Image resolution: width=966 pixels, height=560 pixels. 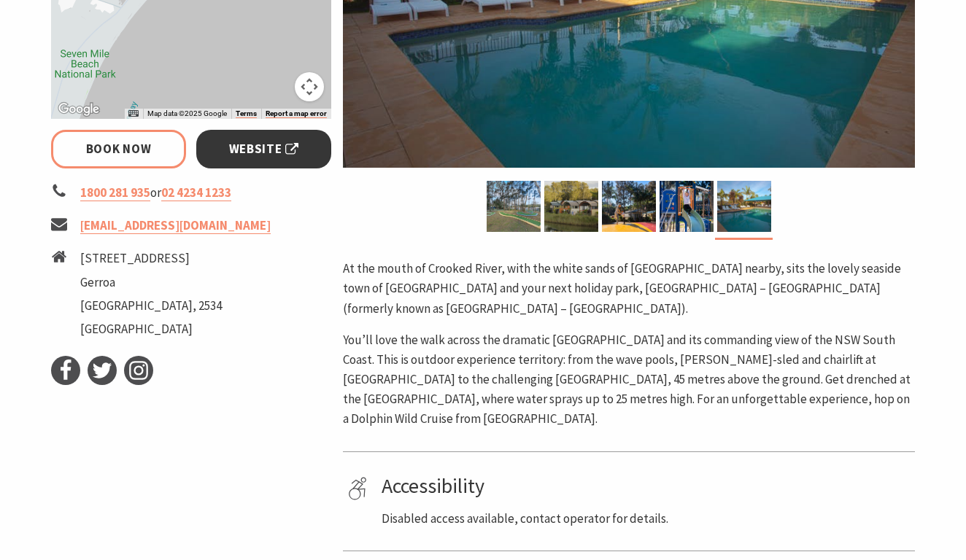 What do you see at coordinates (246, 114) in the screenshot?
I see `a: Terms (opens in new tab)` at bounding box center [246, 114].